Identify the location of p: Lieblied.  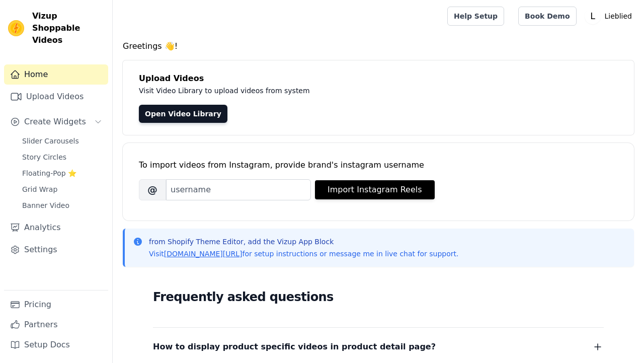
(618, 16).